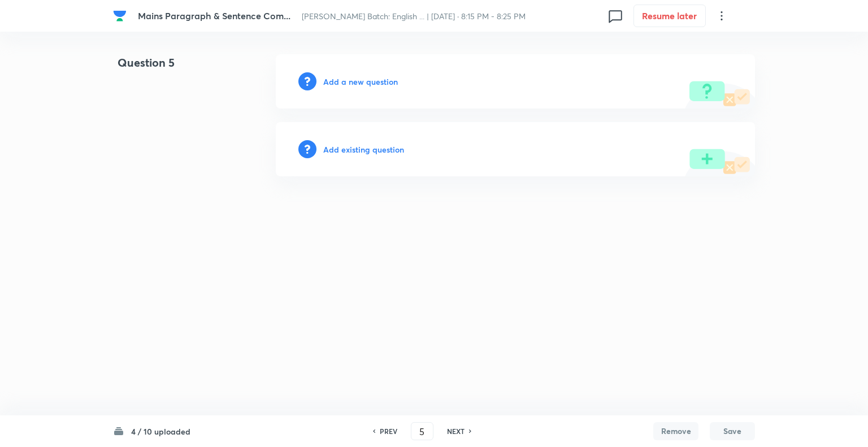 Image resolution: width=868 pixels, height=447 pixels. Describe the element at coordinates (214, 16) in the screenshot. I see `span: Mains Paragraph & Sentence Com...` at that location.